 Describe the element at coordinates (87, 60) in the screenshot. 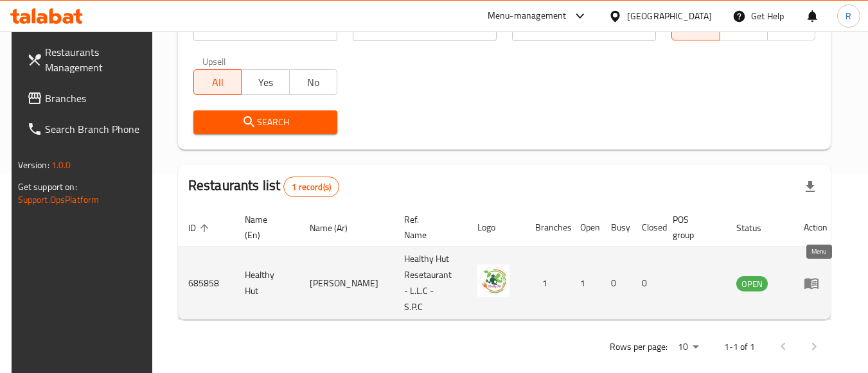

I see `a: Restaurants Management` at that location.